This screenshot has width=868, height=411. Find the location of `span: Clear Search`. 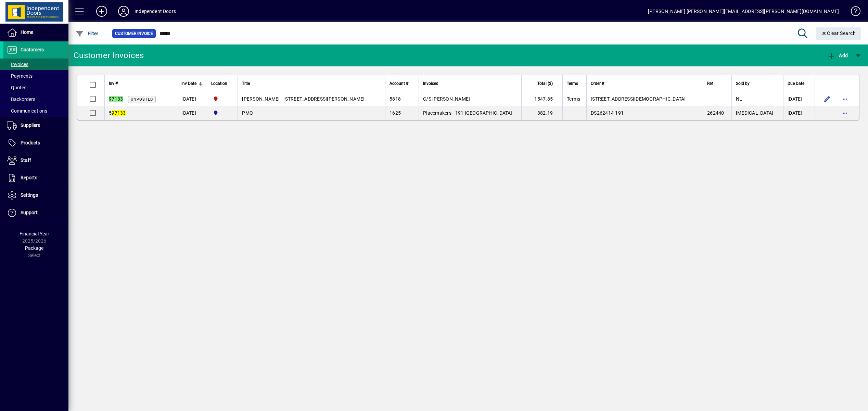

span: Clear Search is located at coordinates (839, 33).